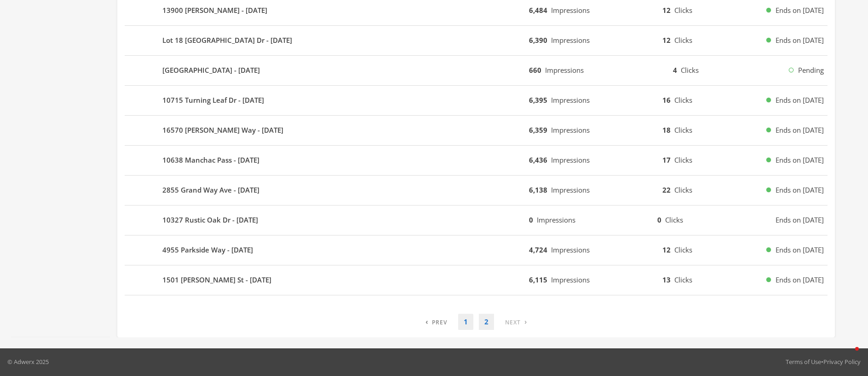 Image resolution: width=868 pixels, height=376 pixels. What do you see at coordinates (539, 250) in the screenshot?
I see `b: 4,724` at bounding box center [539, 250].